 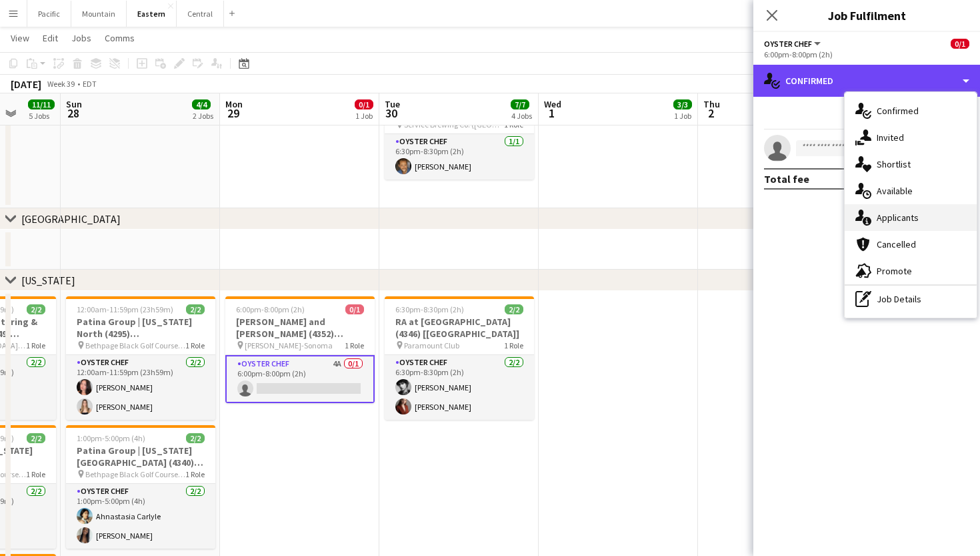 I want to click on span: Edit, so click(x=50, y=38).